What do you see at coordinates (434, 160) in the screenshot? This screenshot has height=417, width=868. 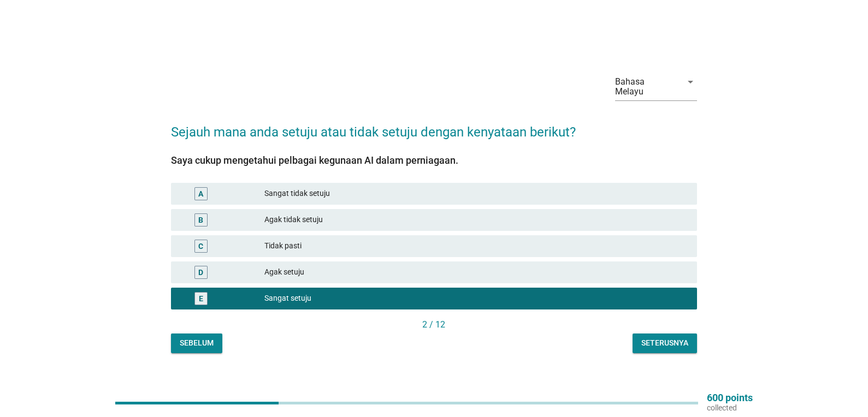 I see `div: Saya cukup mengetahui pelbagai kegunaan AI dalam perniagaan.` at bounding box center [434, 160].